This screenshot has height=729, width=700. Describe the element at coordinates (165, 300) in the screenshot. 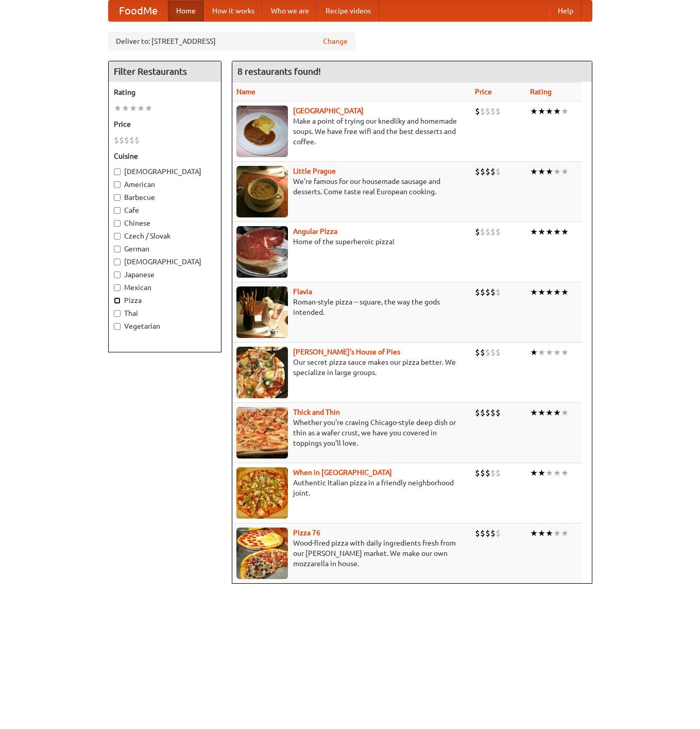

I see `label: Pizza` at that location.